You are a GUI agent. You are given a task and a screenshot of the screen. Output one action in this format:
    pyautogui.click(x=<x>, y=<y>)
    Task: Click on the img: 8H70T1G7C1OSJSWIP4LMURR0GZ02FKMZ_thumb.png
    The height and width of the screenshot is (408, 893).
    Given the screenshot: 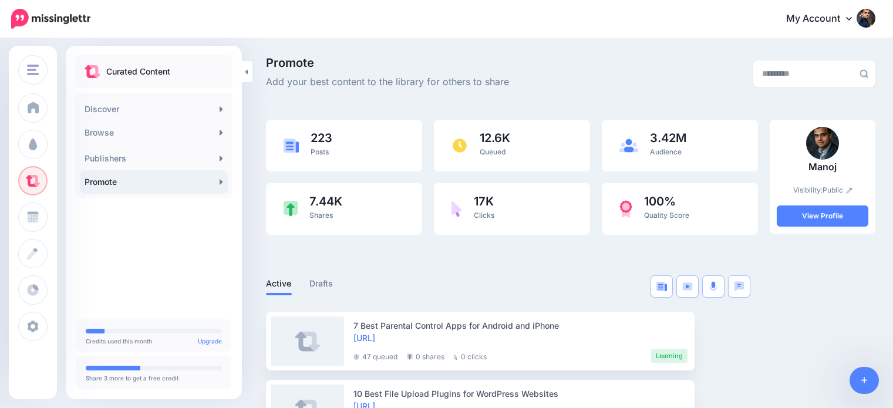 What is the action you would take?
    pyautogui.click(x=823, y=143)
    